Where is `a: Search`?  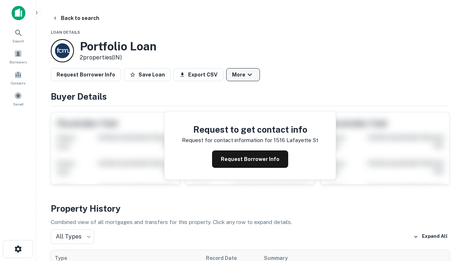 a: Search is located at coordinates (18, 36).